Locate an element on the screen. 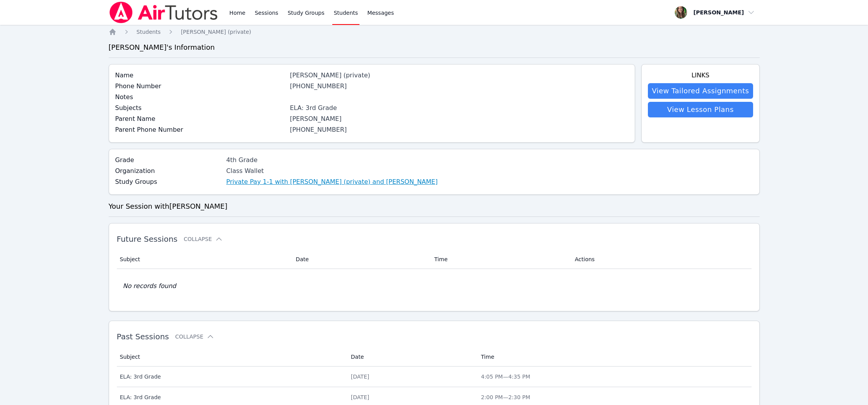  label: Grade is located at coordinates (169, 161).